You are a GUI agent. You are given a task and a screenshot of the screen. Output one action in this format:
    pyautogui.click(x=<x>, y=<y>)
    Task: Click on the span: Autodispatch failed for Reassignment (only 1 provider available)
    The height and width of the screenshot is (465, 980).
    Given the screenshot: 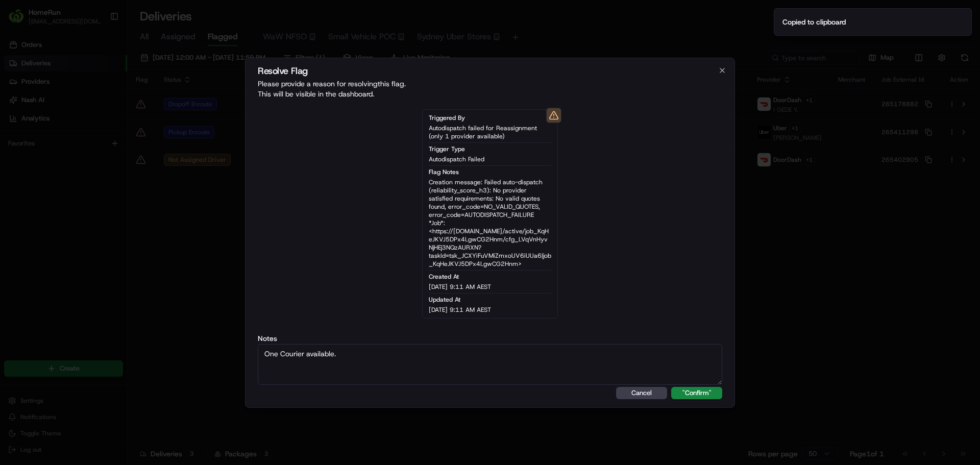 What is the action you would take?
    pyautogui.click(x=490, y=132)
    